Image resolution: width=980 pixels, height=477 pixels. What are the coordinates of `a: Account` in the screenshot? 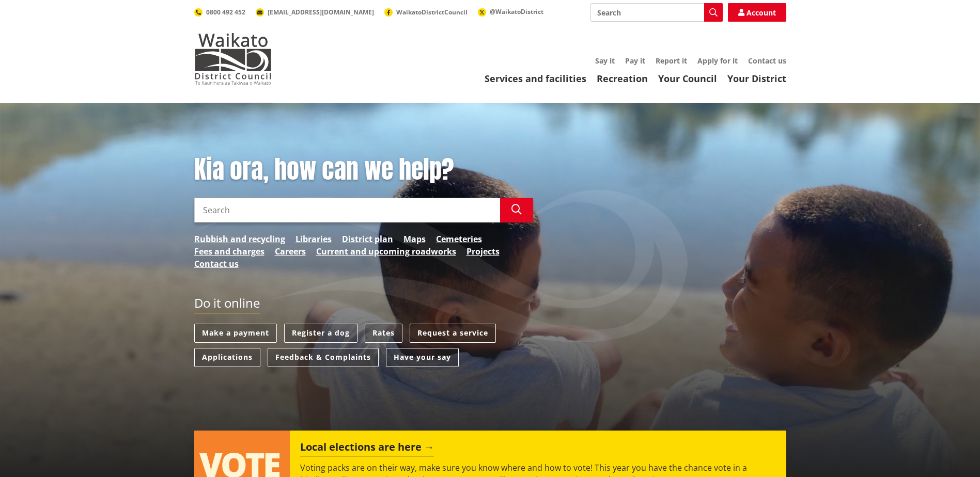 It's located at (756, 13).